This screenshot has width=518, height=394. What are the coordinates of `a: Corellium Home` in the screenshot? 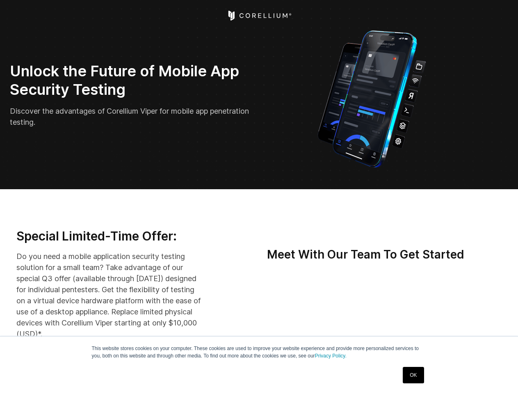 It's located at (259, 16).